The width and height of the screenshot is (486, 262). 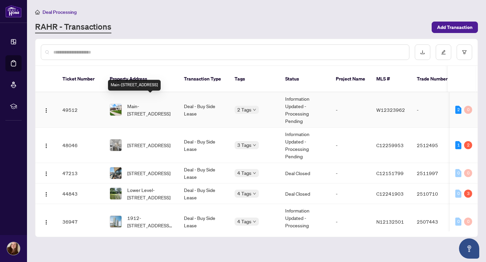 I want to click on td: 47213, so click(x=81, y=173).